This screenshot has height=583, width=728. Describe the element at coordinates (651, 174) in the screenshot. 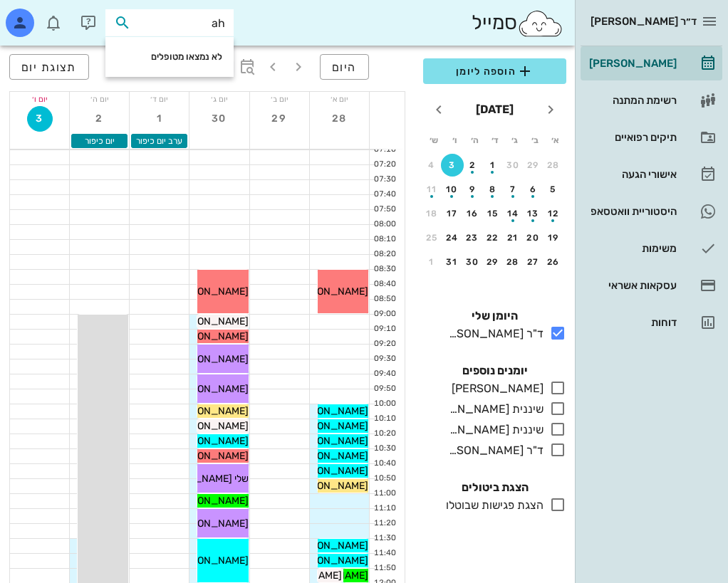

I see `a: אישורי הגעה` at that location.